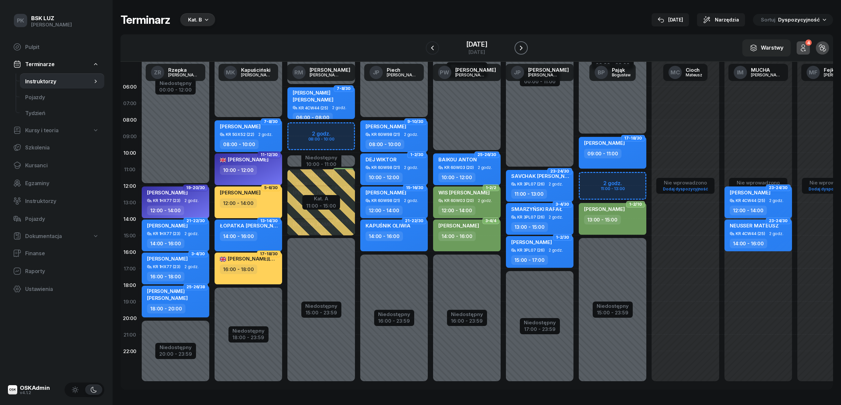  I want to click on div: Warstwy, so click(766, 48).